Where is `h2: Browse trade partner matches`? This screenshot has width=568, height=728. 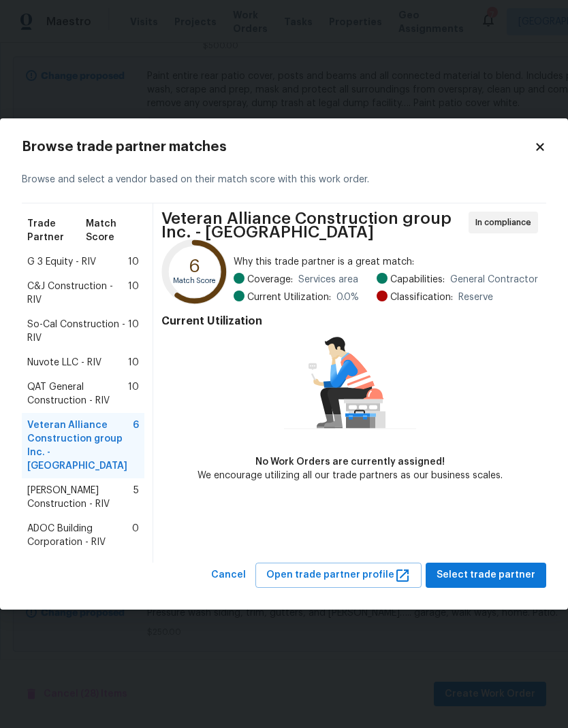
h2: Browse trade partner matches is located at coordinates (278, 147).